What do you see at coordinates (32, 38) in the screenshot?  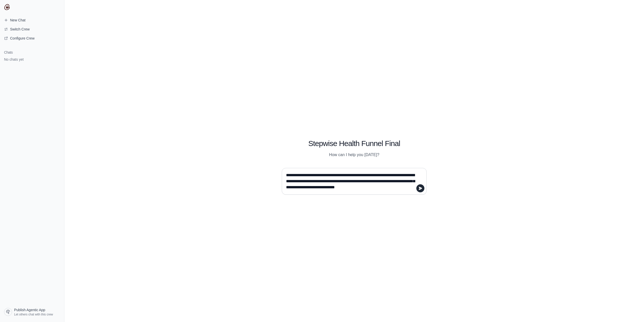 I see `a: Configure Crew` at bounding box center [32, 38].